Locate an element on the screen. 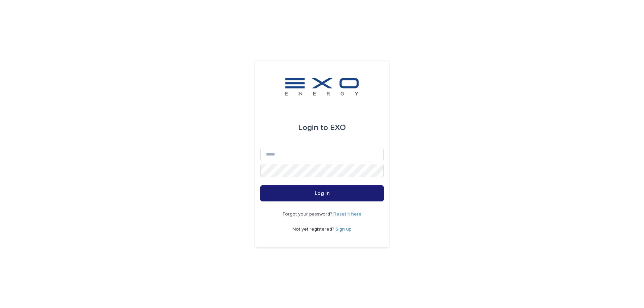 The image size is (644, 308). a: Sign up is located at coordinates (343, 229).